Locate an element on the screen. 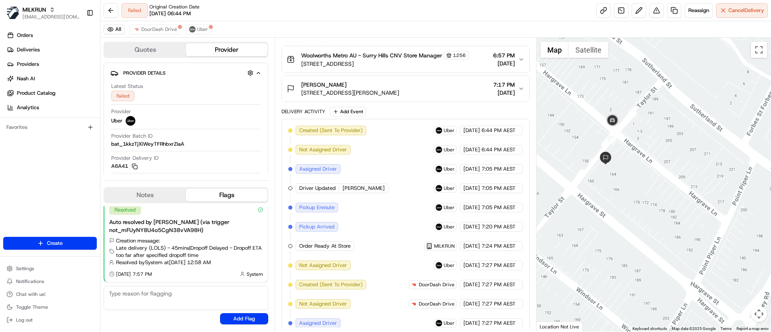  span: 7:24 PM AEST is located at coordinates (498, 246).